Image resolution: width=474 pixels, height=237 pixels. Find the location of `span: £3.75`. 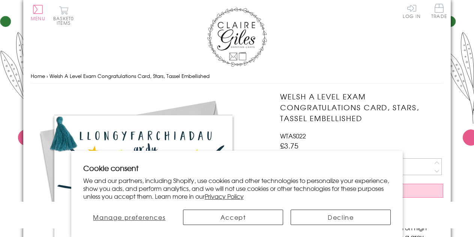

span: £3.75 is located at coordinates (289, 145).